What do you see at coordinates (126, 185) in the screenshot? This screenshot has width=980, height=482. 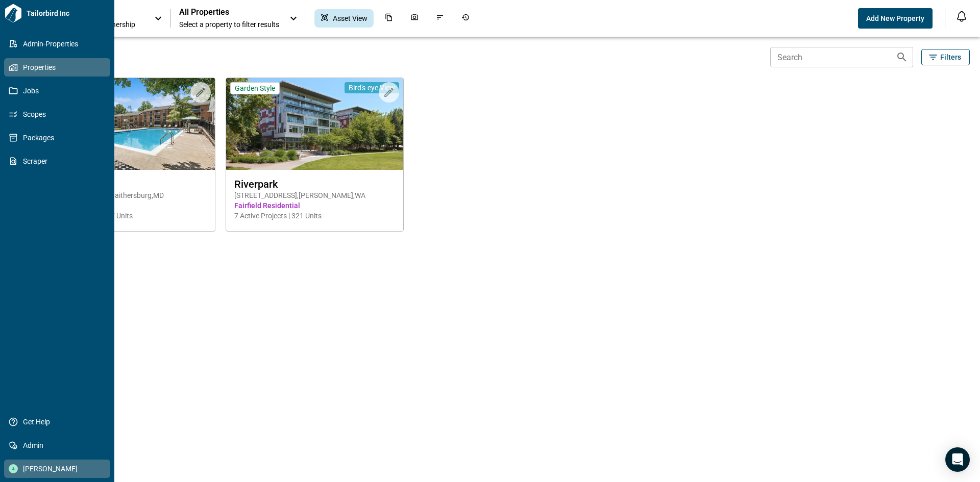 I see `span: Parklane` at bounding box center [126, 185].